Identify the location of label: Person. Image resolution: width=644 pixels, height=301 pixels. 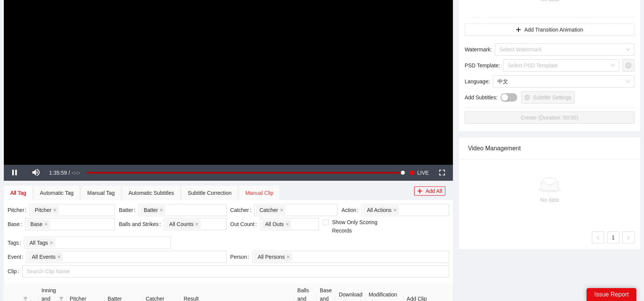
(241, 257).